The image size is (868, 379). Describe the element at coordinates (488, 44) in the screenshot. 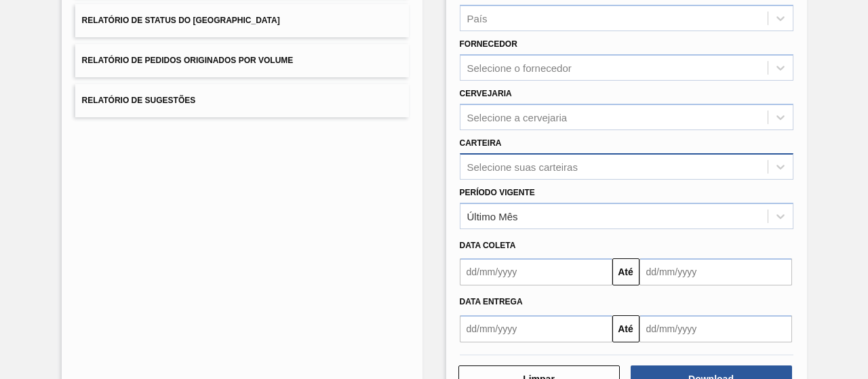

I see `label: Fornecedor` at that location.